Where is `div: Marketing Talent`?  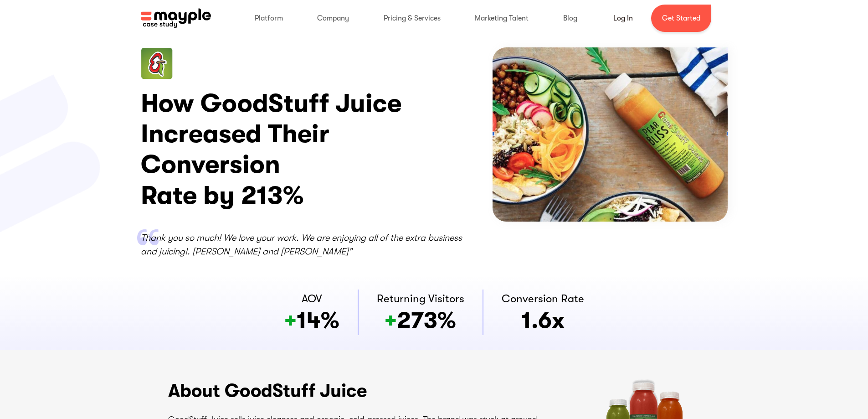 div: Marketing Talent is located at coordinates (501, 18).